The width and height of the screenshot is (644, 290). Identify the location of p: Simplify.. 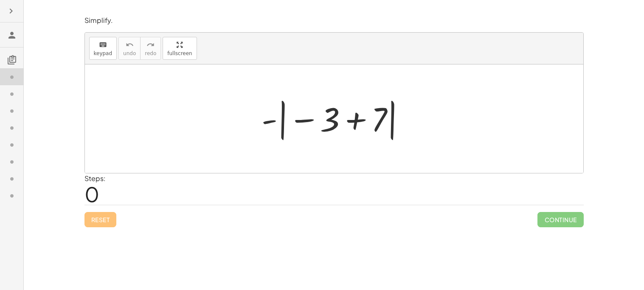
(334, 20).